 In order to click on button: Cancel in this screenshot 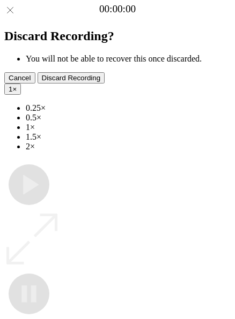, I will do `click(20, 78)`.